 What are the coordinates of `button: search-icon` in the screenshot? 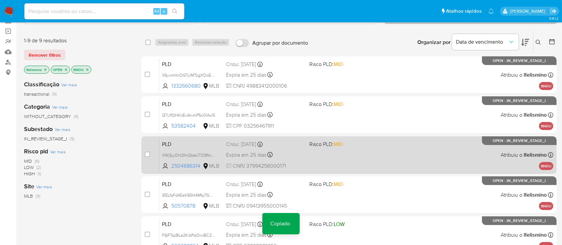 It's located at (175, 11).